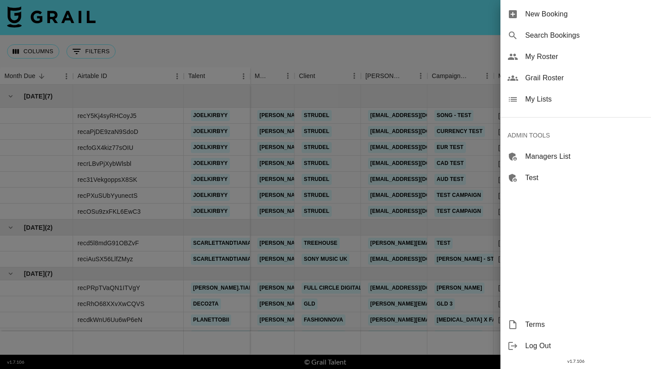 The width and height of the screenshot is (651, 369). Describe the element at coordinates (576, 14) in the screenshot. I see `div: New Booking` at that location.